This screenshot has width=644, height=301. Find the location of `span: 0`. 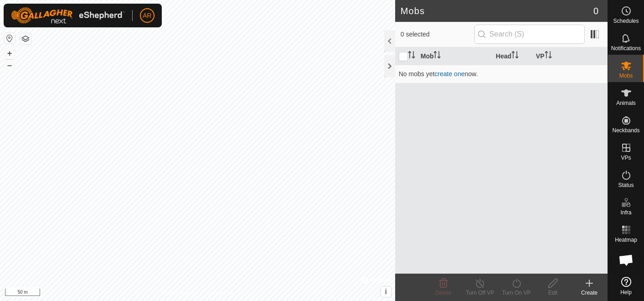

span: 0 is located at coordinates (595, 11).